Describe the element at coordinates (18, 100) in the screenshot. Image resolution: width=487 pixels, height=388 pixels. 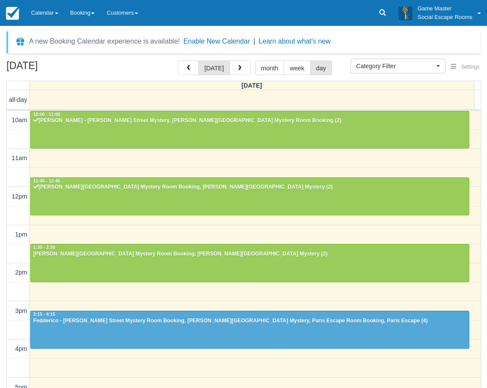
I see `span: all-day` at that location.